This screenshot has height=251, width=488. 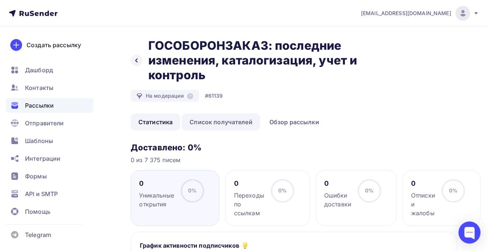 What do you see at coordinates (50, 105) in the screenshot?
I see `a: Рассылки` at bounding box center [50, 105].